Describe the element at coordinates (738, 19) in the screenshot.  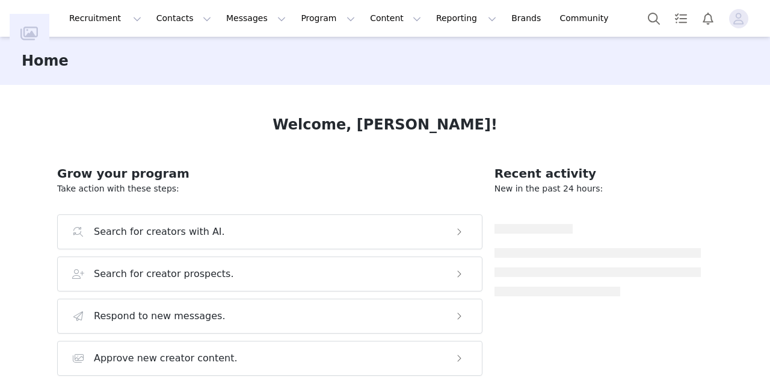
I see `div: avatar` at that location.